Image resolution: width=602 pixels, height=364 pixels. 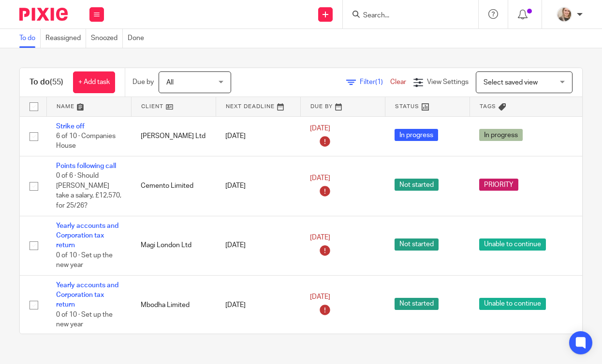 What do you see at coordinates (375, 82) in the screenshot?
I see `span: Filter` at bounding box center [375, 82].